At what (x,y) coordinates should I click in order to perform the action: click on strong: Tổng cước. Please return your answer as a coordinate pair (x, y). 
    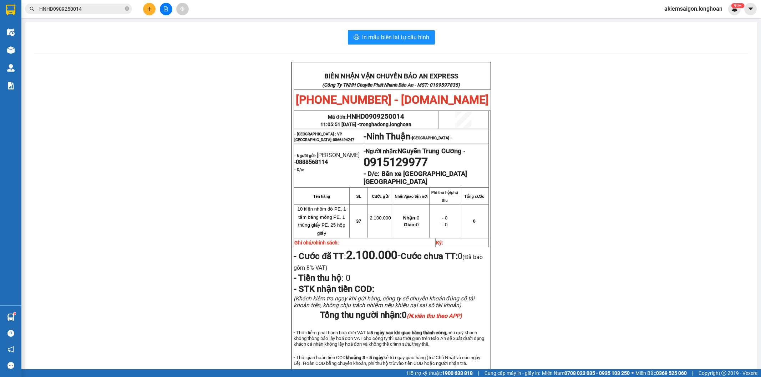
    Looking at the image, I should click on (474, 197).